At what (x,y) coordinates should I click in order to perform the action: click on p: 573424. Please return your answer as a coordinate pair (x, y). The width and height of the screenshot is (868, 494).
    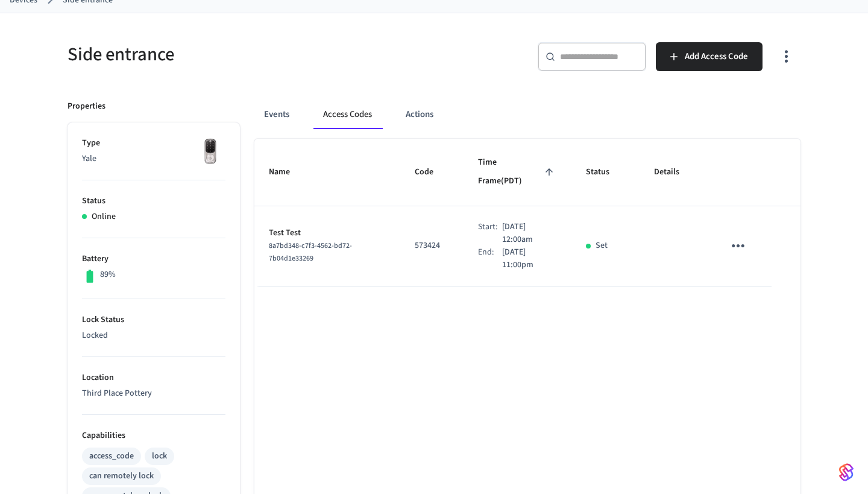
    Looking at the image, I should click on (432, 246).